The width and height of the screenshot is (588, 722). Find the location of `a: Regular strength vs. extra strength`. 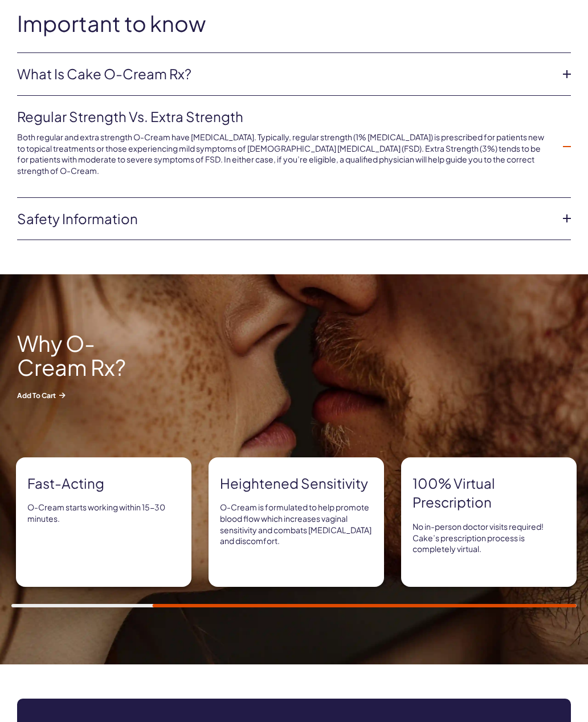

a: Regular strength vs. extra strength is located at coordinates (285, 117).